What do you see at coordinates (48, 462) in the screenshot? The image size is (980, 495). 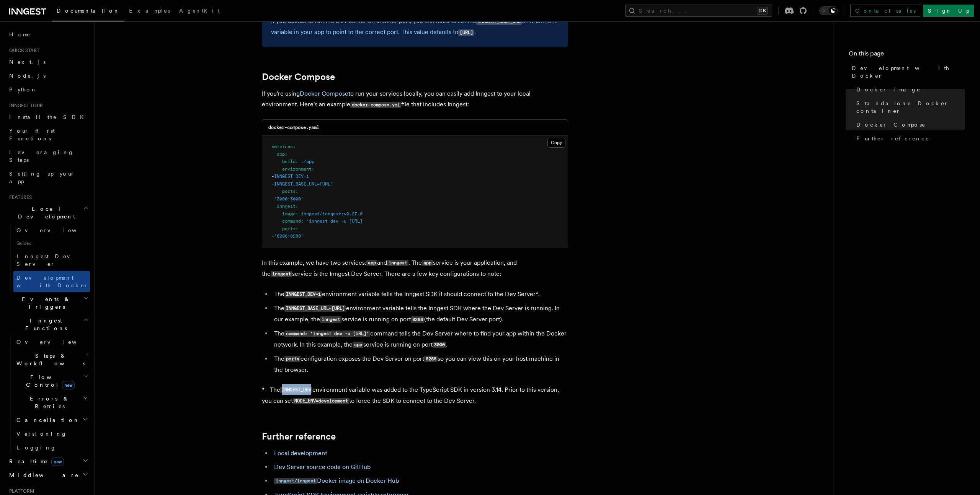 I see `button: Realtimenew` at bounding box center [48, 462].